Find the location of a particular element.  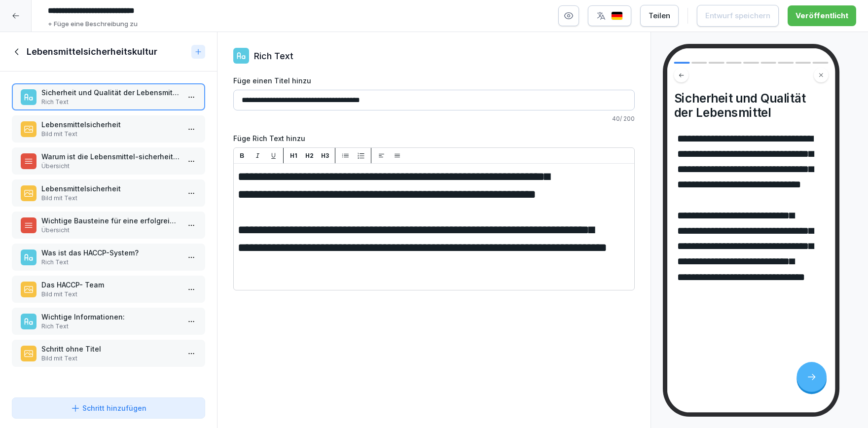

button: Entwurf speichern is located at coordinates (737, 16).